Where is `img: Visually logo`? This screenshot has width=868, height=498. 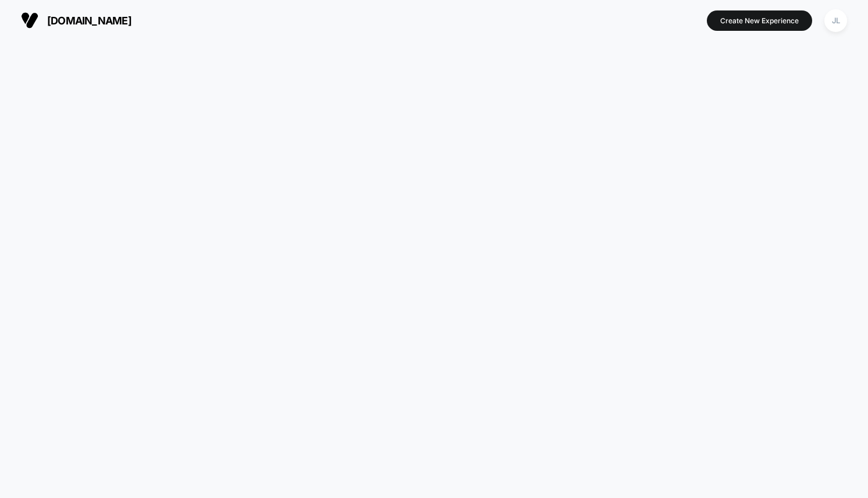
img: Visually logo is located at coordinates (30, 20).